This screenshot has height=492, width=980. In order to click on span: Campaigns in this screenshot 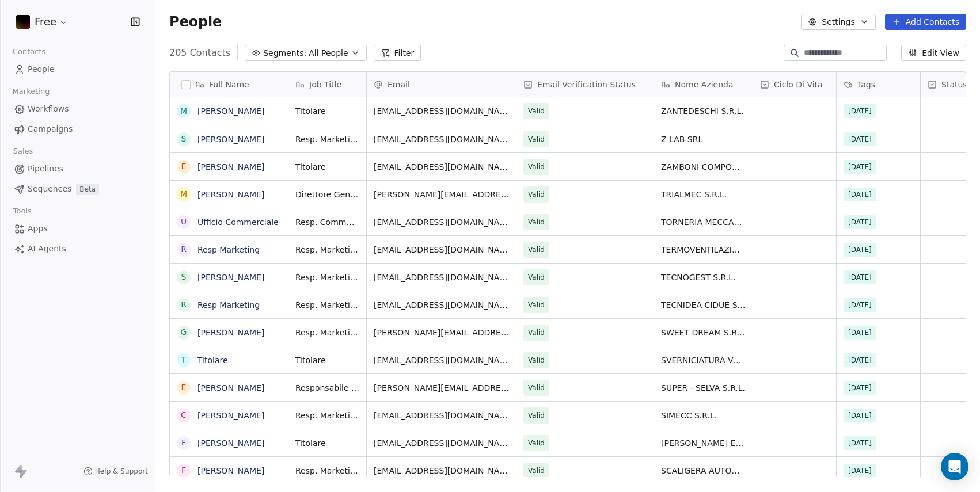, I will do `click(50, 129)`.